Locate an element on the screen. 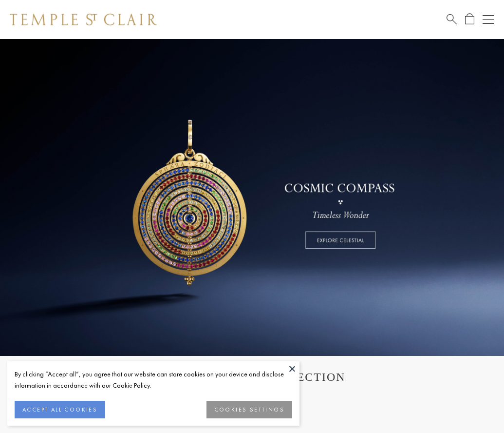 This screenshot has width=504, height=433. a: Search is located at coordinates (452, 19).